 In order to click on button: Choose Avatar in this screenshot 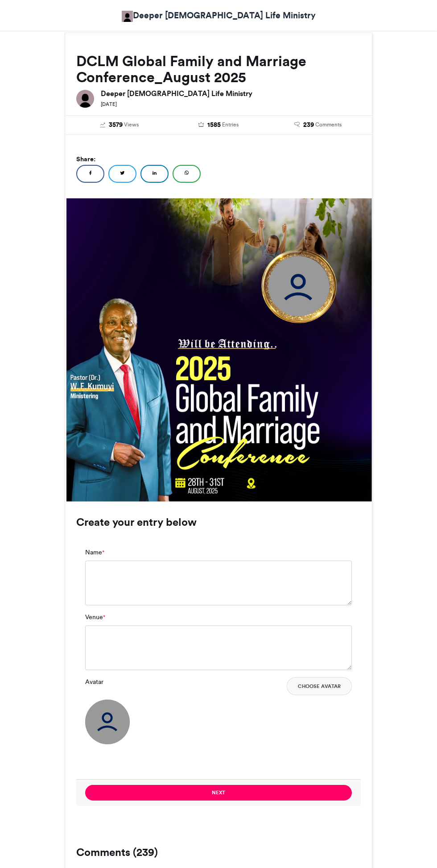, I will do `click(320, 686)`.